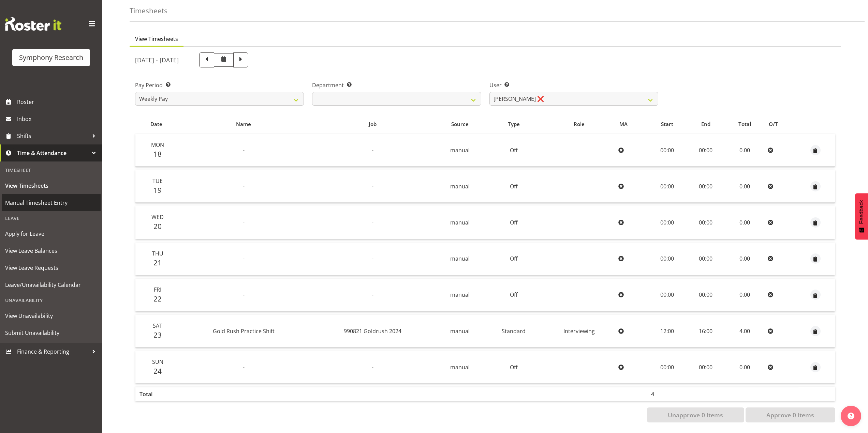 The image size is (868, 433). Describe the element at coordinates (861, 216) in the screenshot. I see `button: Feedback - Show survey` at that location.